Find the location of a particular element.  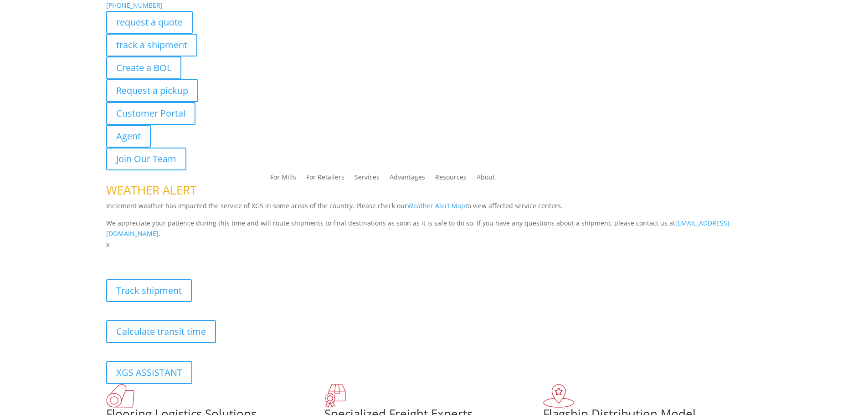

a: Calculate transit time is located at coordinates (161, 332).